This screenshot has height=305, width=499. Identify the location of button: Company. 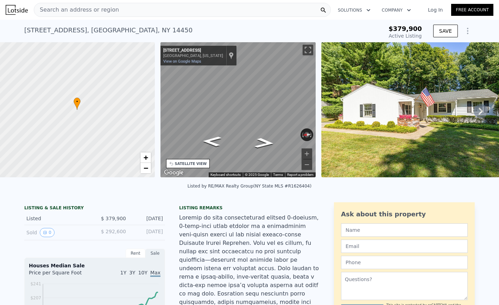
(396, 10).